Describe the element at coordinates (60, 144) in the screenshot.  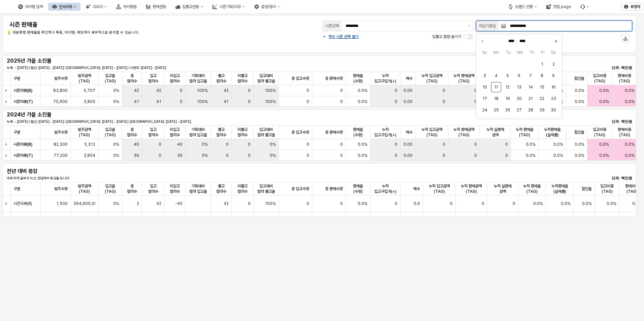
I see `span: 82,300` at that location.